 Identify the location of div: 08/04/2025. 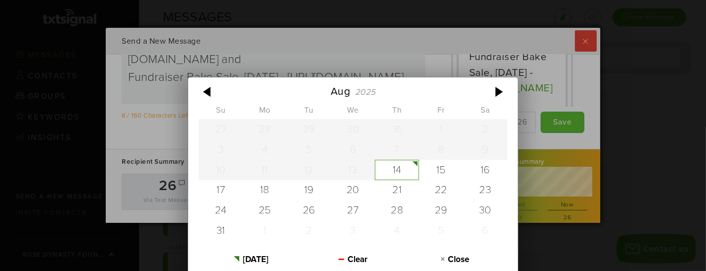
(265, 150).